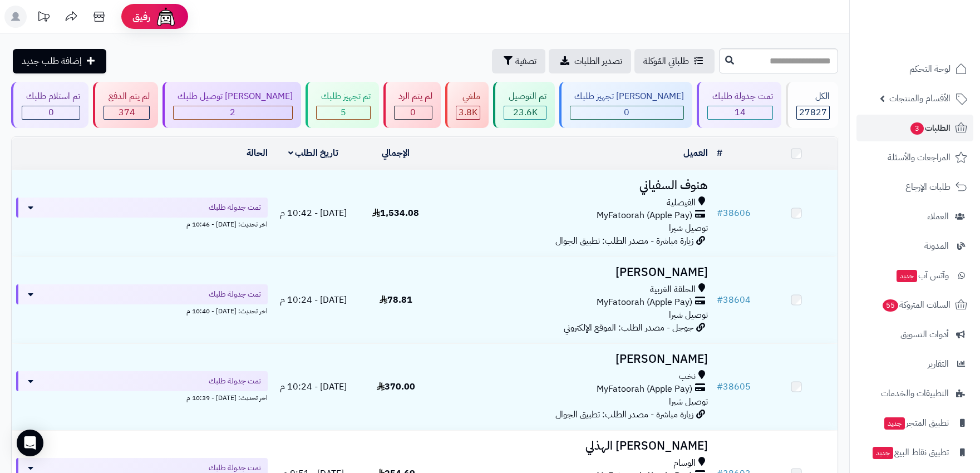  What do you see at coordinates (468, 97) in the screenshot?
I see `div: ملغي` at bounding box center [468, 97].